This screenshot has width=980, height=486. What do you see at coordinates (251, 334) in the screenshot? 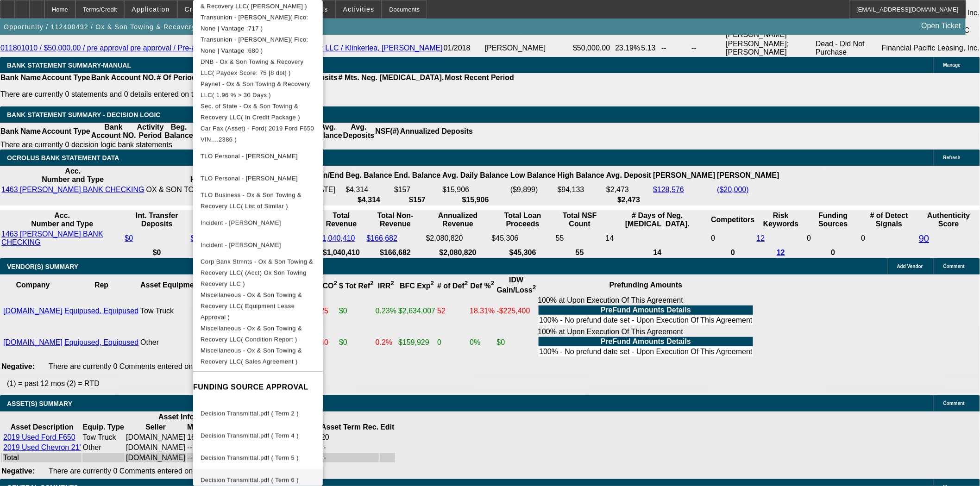
I see `span: Miscellaneous - Ox & Son Towing & Recovery LLC( Condition Report )` at bounding box center [251, 334].